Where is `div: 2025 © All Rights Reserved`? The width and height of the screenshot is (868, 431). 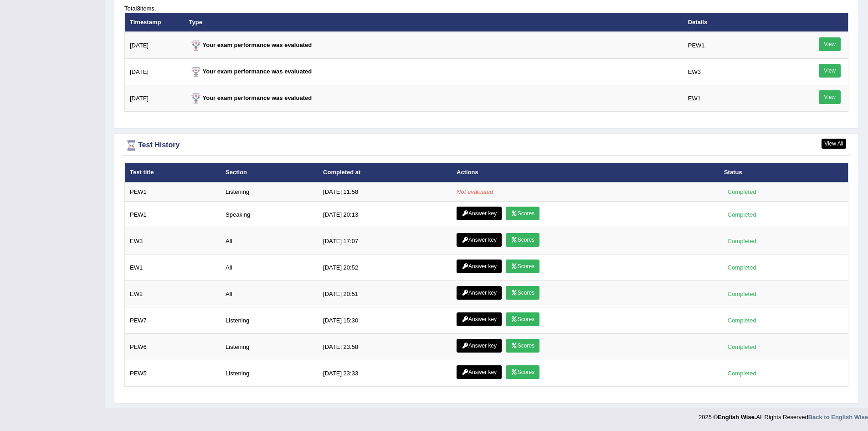
div: 2025 © All Rights Reserved is located at coordinates (784, 414).